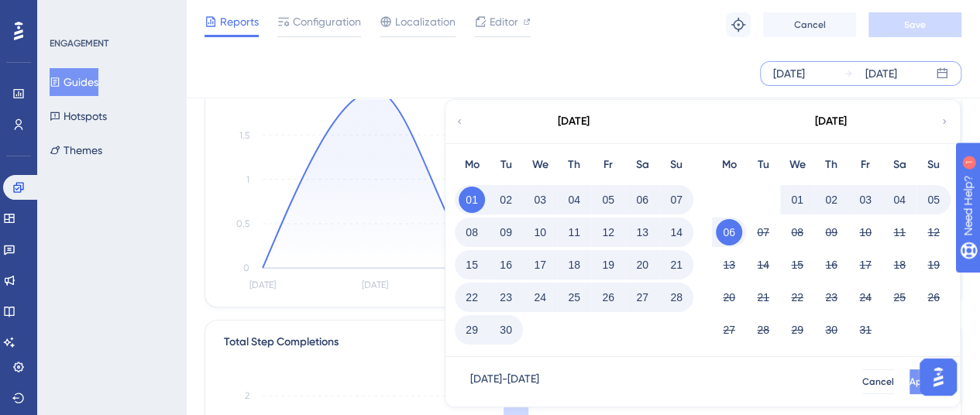 This screenshot has width=980, height=415. Describe the element at coordinates (934, 297) in the screenshot. I see `button: 26` at that location.